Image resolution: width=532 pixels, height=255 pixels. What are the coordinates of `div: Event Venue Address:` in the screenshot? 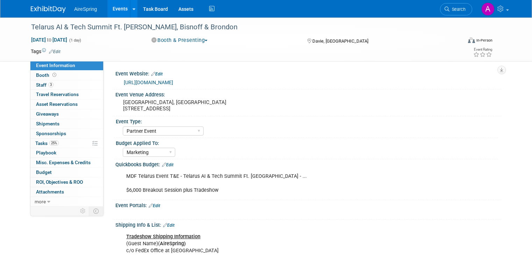 It's located at (308, 94).